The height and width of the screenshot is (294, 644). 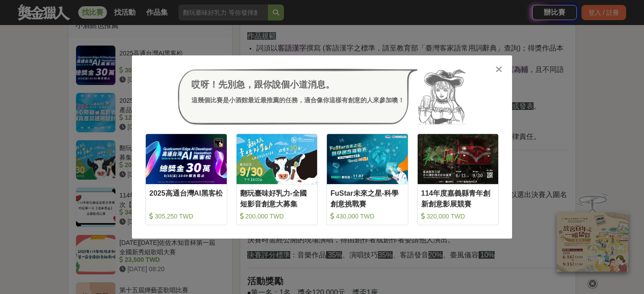 What do you see at coordinates (458, 198) in the screenshot?
I see `div: 114年度嘉義縣青年創新創意影展競賽` at bounding box center [458, 198].